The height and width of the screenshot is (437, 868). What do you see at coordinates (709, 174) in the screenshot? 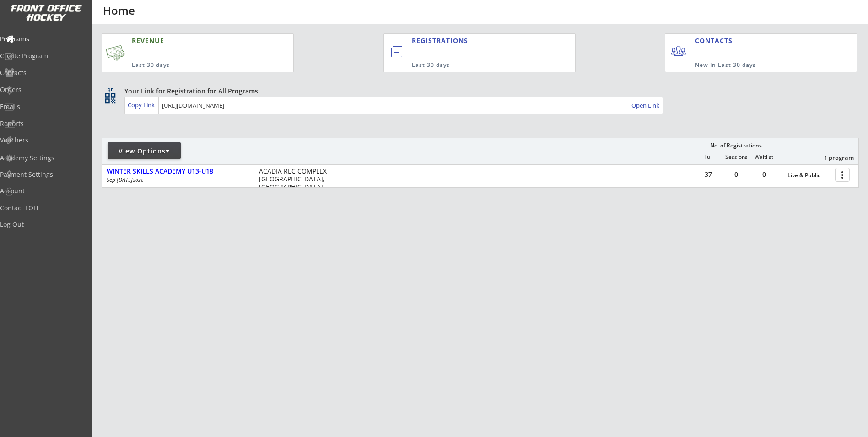
I see `div: 37` at bounding box center [709, 174].